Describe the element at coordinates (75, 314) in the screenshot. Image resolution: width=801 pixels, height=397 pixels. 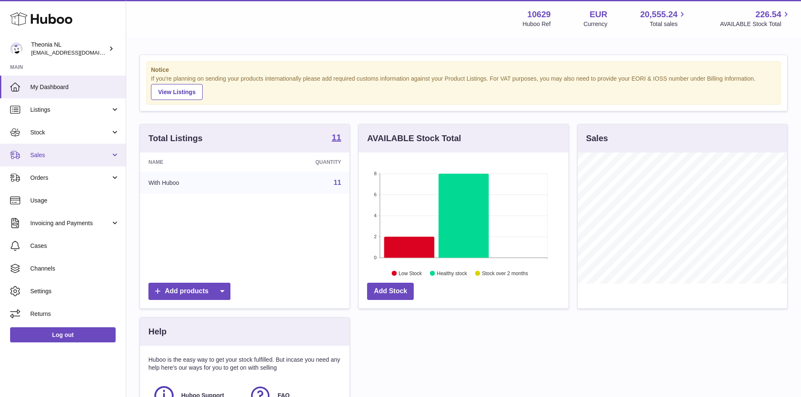
I see `span: Returns` at that location.